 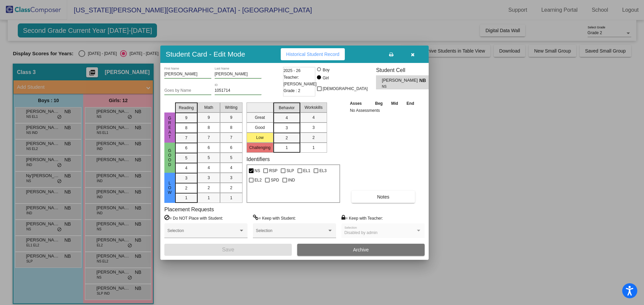 I want to click on input: goes by name, so click(x=188, y=91).